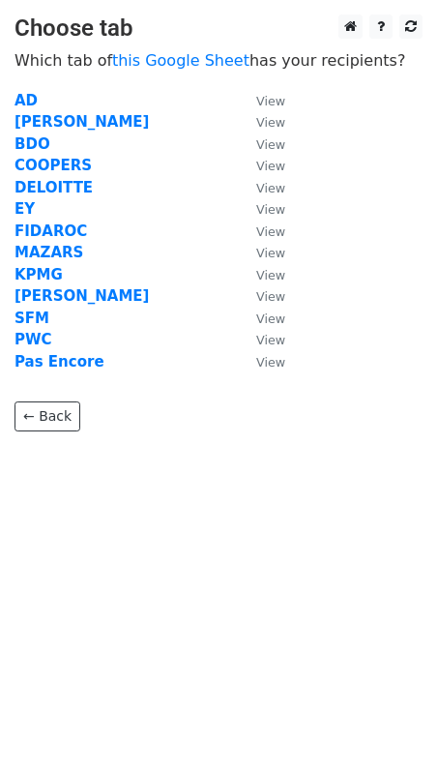 This screenshot has height=771, width=437. Describe the element at coordinates (53, 188) in the screenshot. I see `a: DELOITTE` at that location.